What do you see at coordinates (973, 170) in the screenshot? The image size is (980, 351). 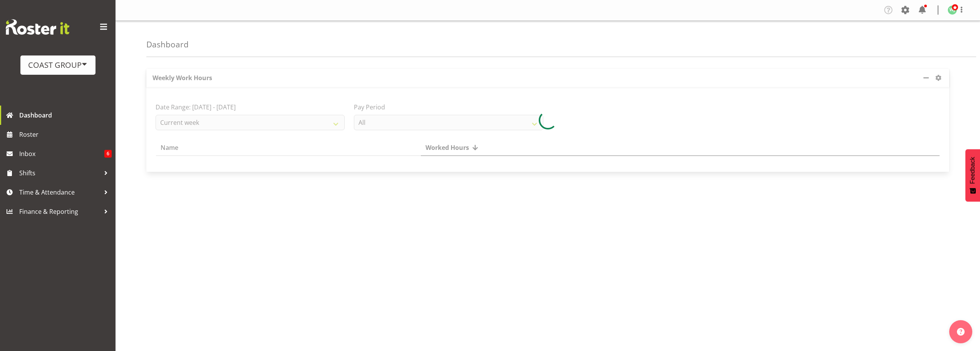 I see `span: Feedback` at bounding box center [973, 170].